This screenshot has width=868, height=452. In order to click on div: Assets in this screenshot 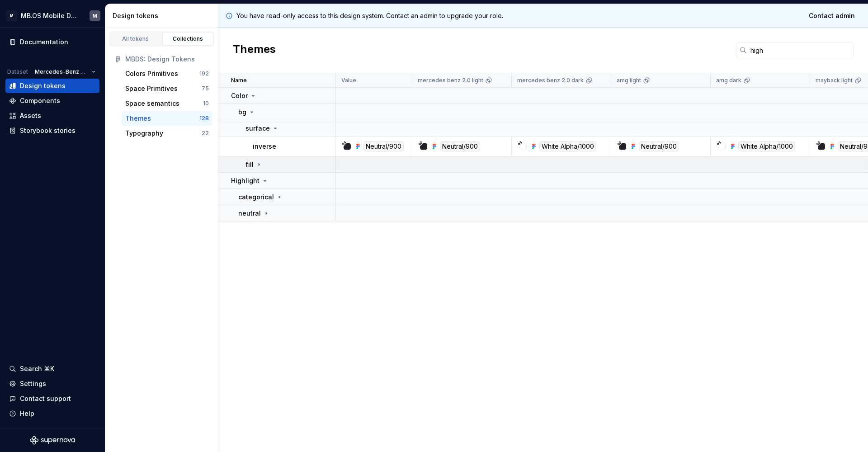, I will do `click(31, 116)`.